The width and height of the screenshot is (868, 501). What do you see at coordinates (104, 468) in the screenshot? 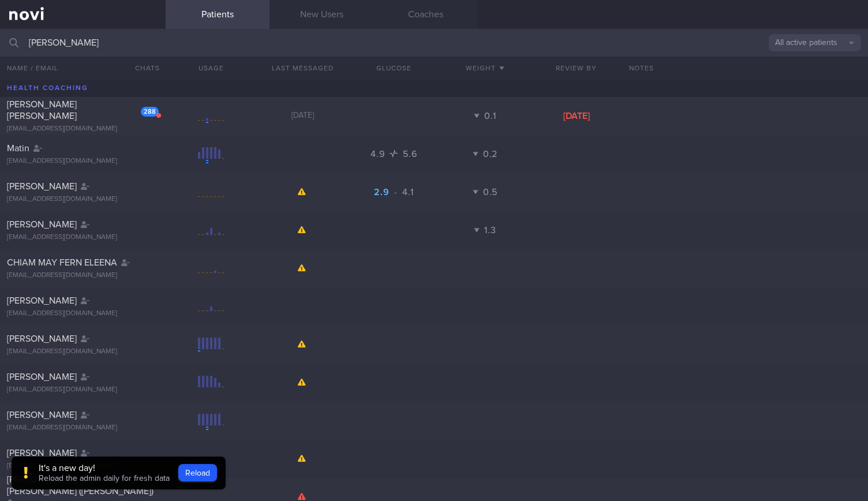
I see `div: It's a new day!` at bounding box center [104, 468].